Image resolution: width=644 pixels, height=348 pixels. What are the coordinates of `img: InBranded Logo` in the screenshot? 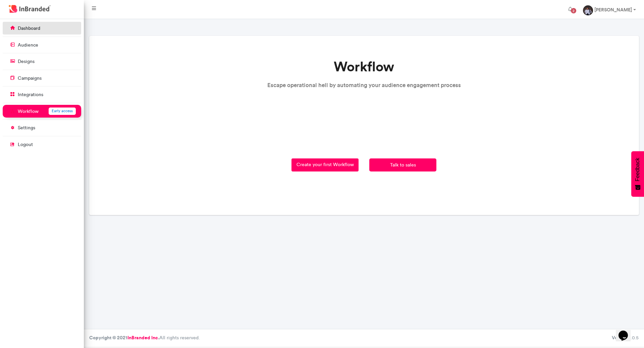 It's located at (29, 9).